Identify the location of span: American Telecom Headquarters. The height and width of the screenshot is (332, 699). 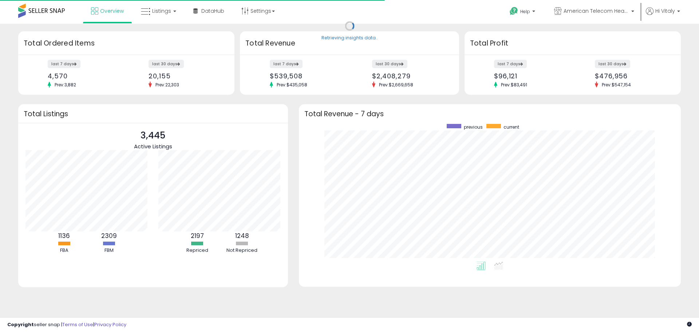
(597, 11).